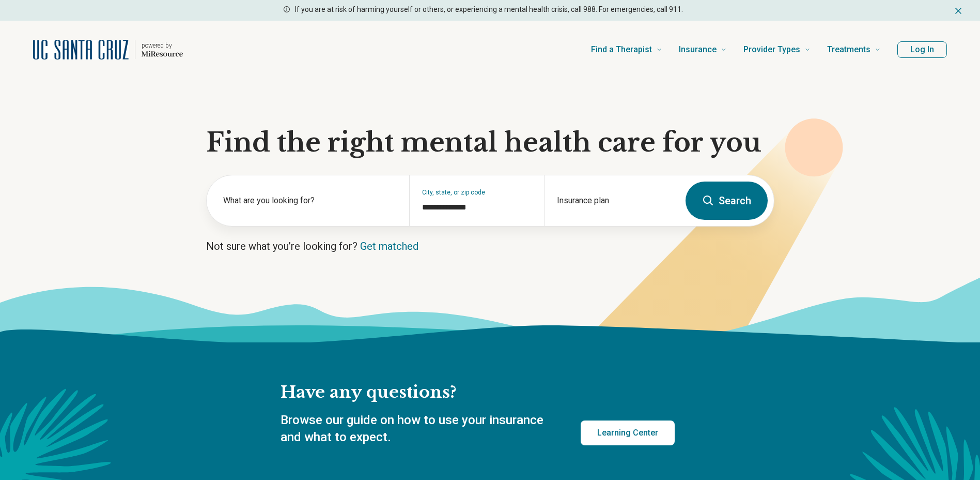 This screenshot has width=980, height=480. What do you see at coordinates (108, 50) in the screenshot?
I see `a: Home page` at bounding box center [108, 50].